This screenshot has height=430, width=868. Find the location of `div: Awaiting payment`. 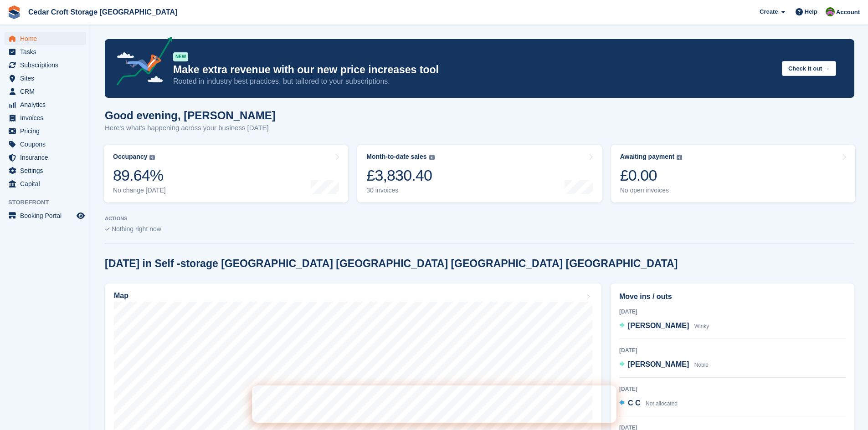

div: Awaiting payment is located at coordinates (648, 157).